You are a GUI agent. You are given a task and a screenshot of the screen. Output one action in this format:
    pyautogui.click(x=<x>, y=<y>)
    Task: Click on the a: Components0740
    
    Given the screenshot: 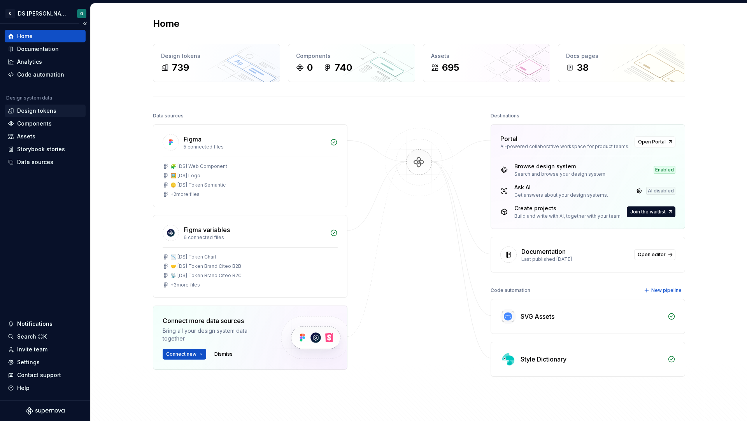 What is the action you would take?
    pyautogui.click(x=351, y=63)
    